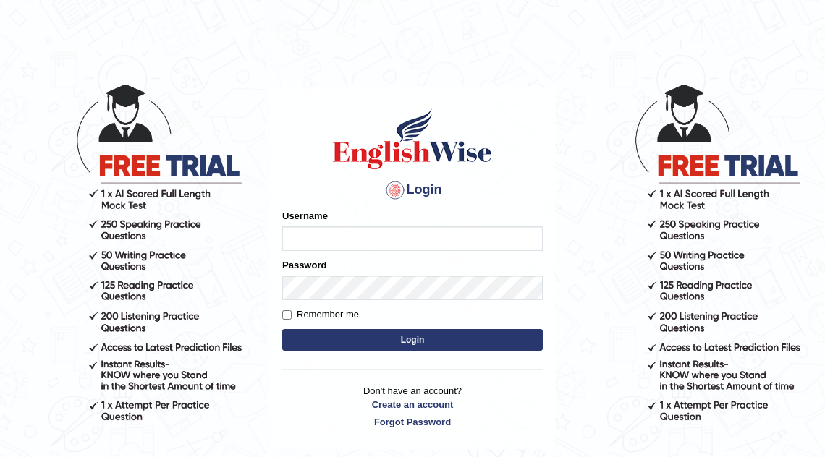 The image size is (825, 457). What do you see at coordinates (412, 340) in the screenshot?
I see `button: Login` at bounding box center [412, 340].